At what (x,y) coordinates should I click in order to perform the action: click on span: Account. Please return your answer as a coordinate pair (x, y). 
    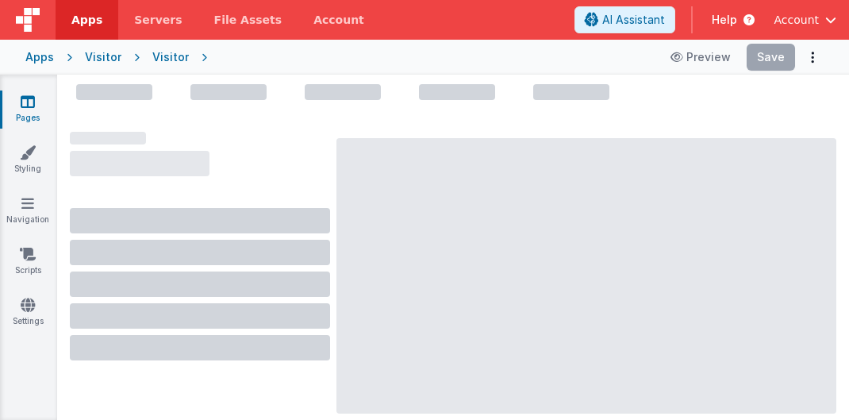
    Looking at the image, I should click on (796, 20).